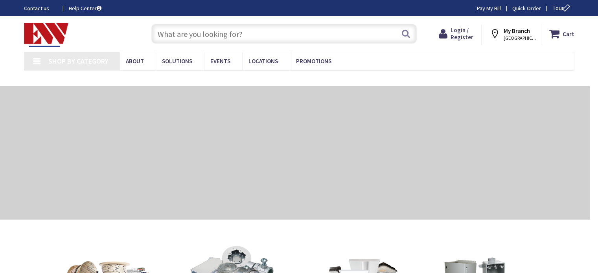  What do you see at coordinates (456, 34) in the screenshot?
I see `a: Login / Register` at bounding box center [456, 34].